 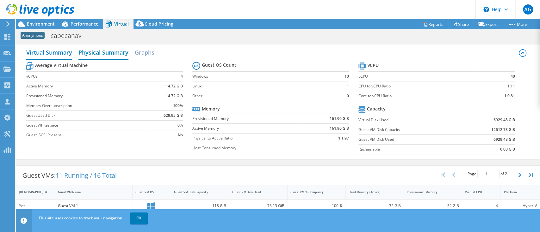 I want to click on b: 10, so click(x=346, y=77).